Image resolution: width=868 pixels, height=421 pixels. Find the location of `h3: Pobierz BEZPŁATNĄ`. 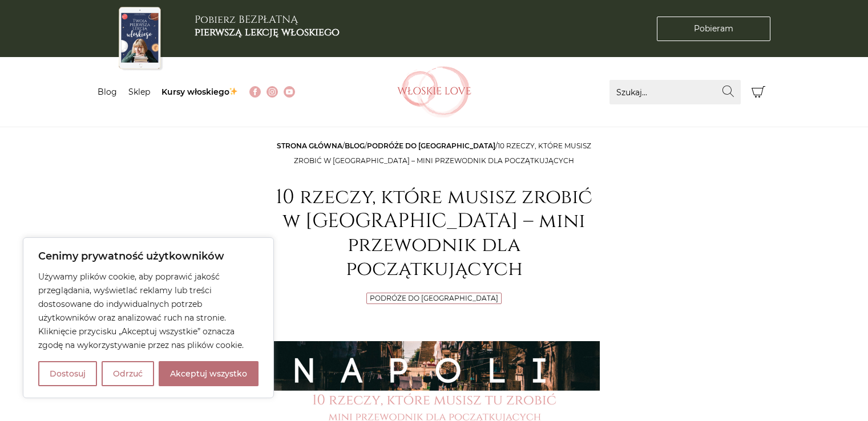

h3: Pobierz BEZPŁATNĄ is located at coordinates (267, 26).